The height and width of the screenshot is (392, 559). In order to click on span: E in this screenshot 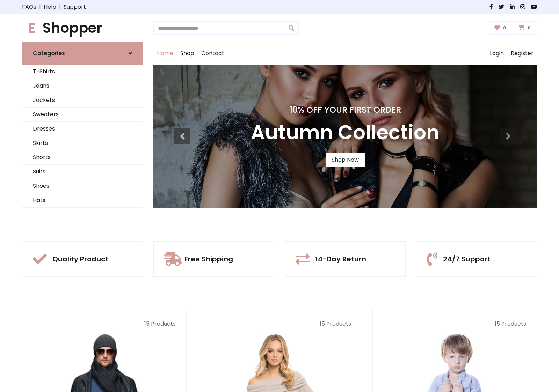, I will do `click(31, 28)`.